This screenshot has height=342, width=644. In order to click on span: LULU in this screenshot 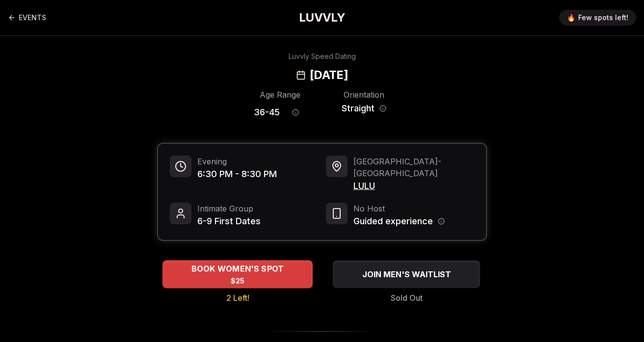, I will do `click(413, 187)`.